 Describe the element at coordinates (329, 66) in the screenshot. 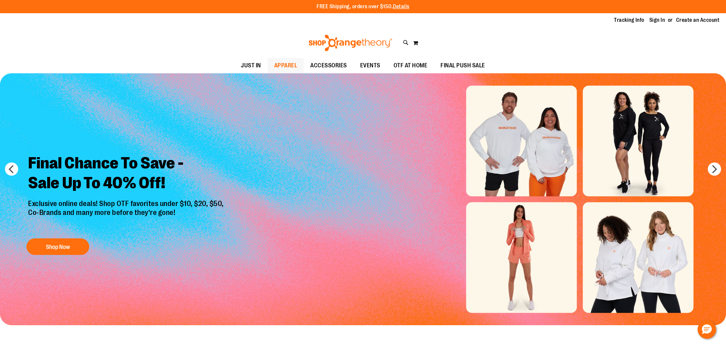

I see `a: ACCESSORIES` at that location.